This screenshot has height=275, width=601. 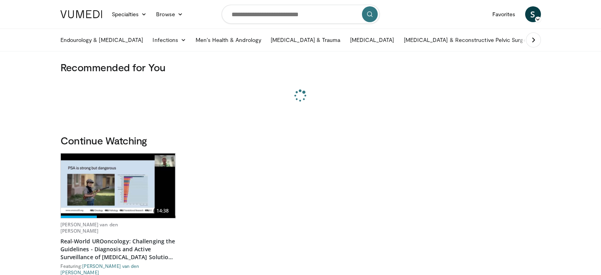 I want to click on a: S, so click(x=533, y=14).